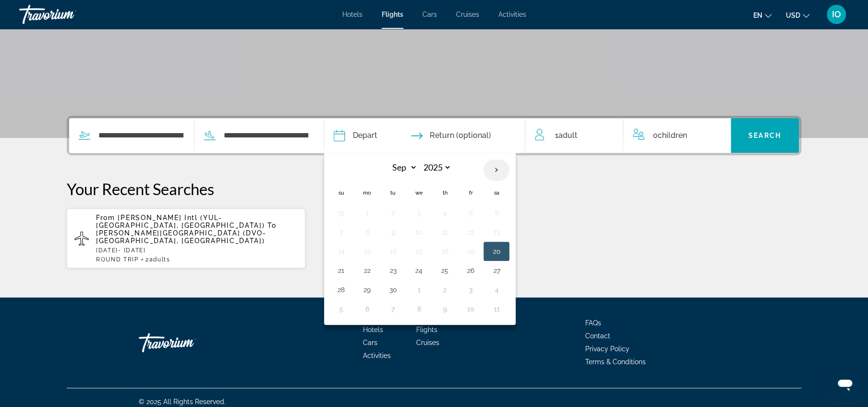  What do you see at coordinates (393, 270) in the screenshot?
I see `button: Day 23` at bounding box center [393, 270].